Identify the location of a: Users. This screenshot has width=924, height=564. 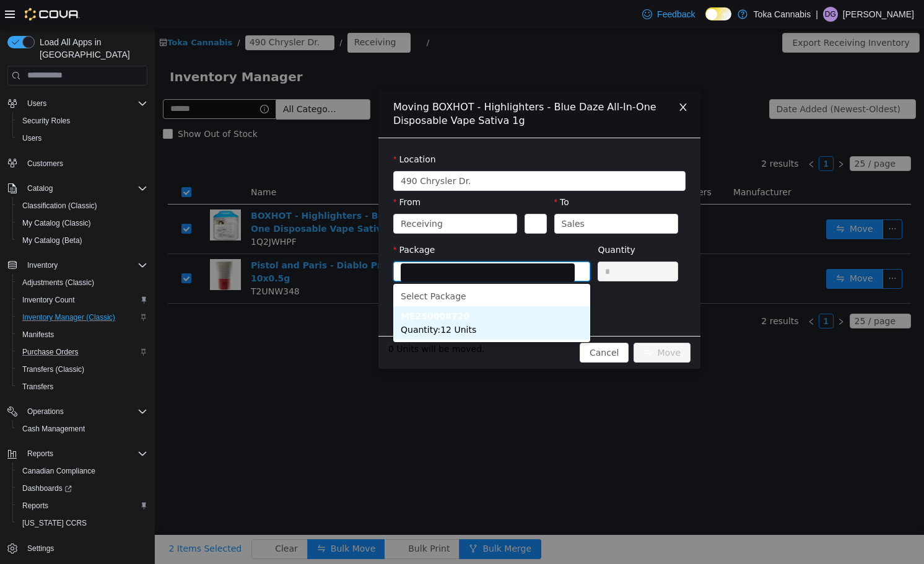
(32, 138).